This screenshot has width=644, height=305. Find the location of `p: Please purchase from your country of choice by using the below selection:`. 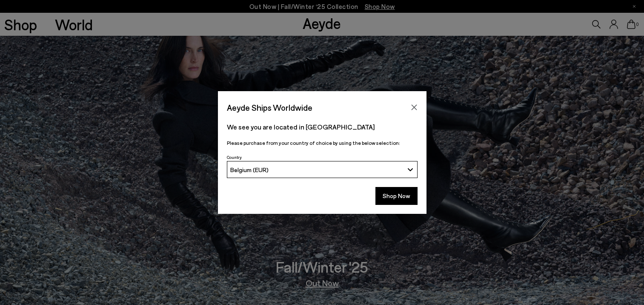

p: Please purchase from your country of choice by using the below selection: is located at coordinates (322, 143).